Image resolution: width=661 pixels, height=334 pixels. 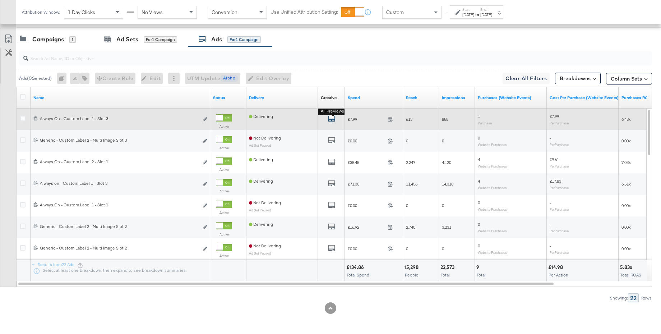 I want to click on div: £14.98, so click(x=556, y=267).